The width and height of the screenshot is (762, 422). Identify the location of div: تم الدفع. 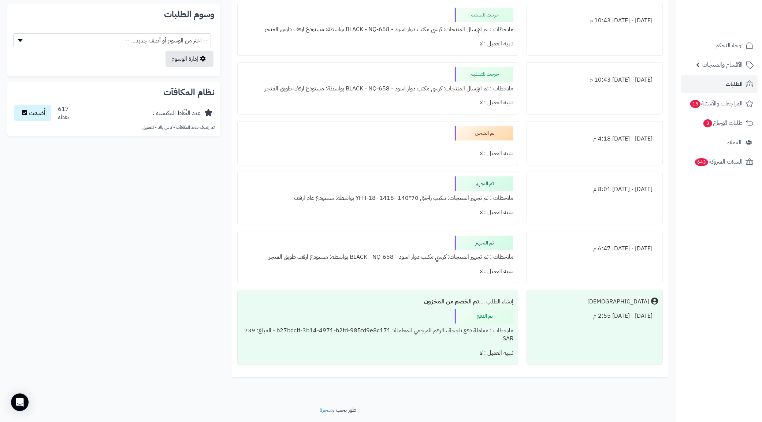
(484, 316).